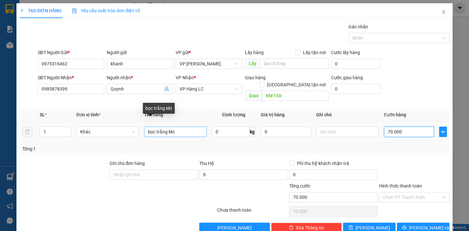 The height and width of the screenshot is (231, 469). Describe the element at coordinates (404, 228) in the screenshot. I see `span: printer` at that location.